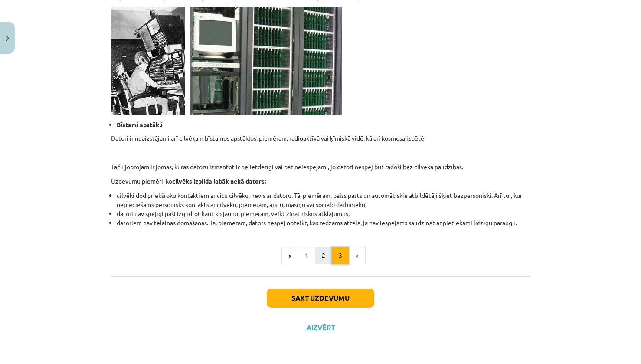  I want to click on strong: Bīstami apstākļi, so click(140, 124).